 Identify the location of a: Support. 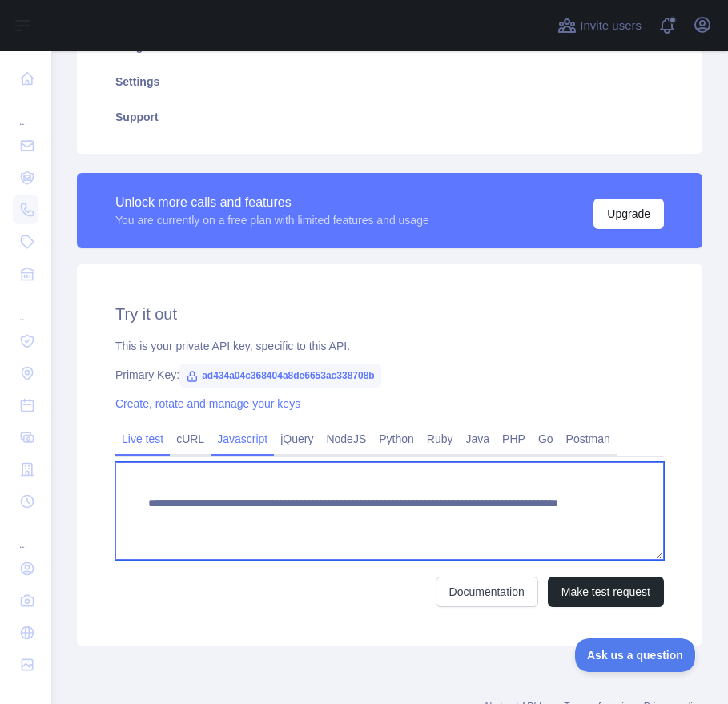
(389, 117).